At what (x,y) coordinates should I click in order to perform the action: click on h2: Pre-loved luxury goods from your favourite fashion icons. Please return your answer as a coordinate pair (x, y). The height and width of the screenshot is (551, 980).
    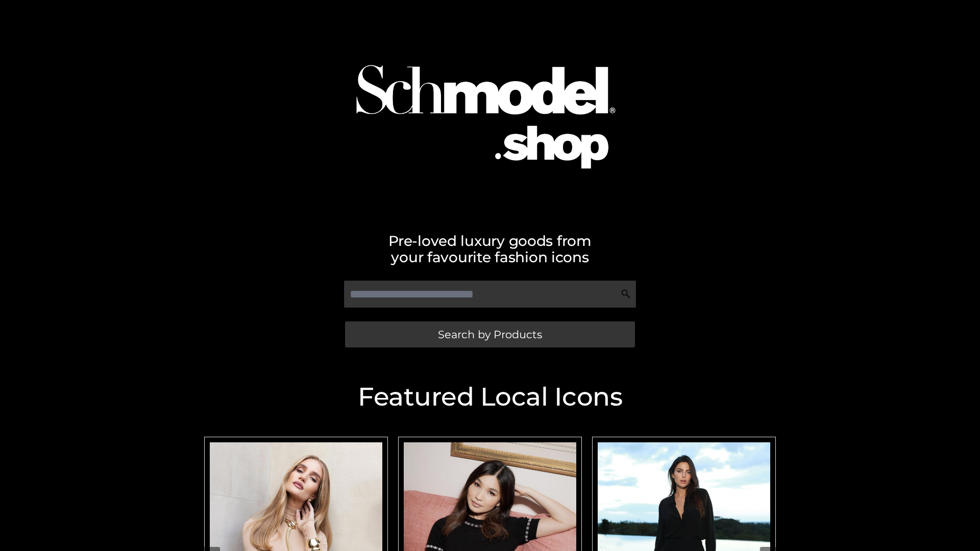
    Looking at the image, I should click on (490, 249).